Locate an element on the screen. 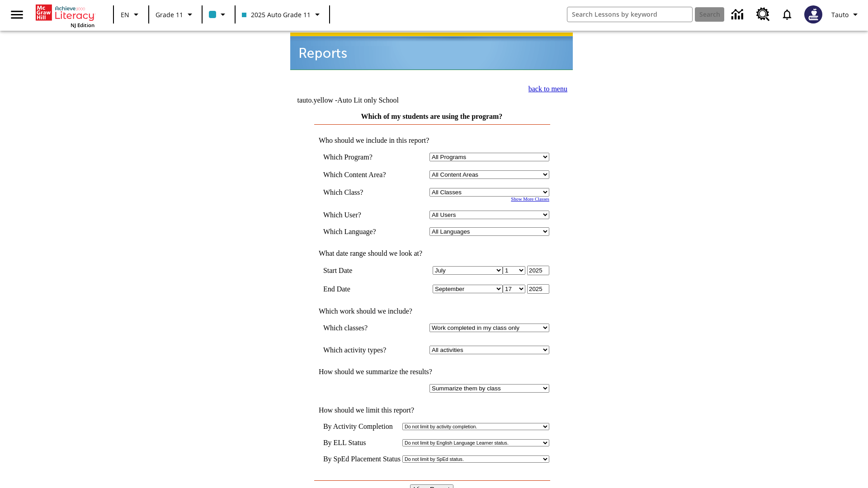 This screenshot has height=488, width=868. td: tauto.yellow - is located at coordinates (380, 100).